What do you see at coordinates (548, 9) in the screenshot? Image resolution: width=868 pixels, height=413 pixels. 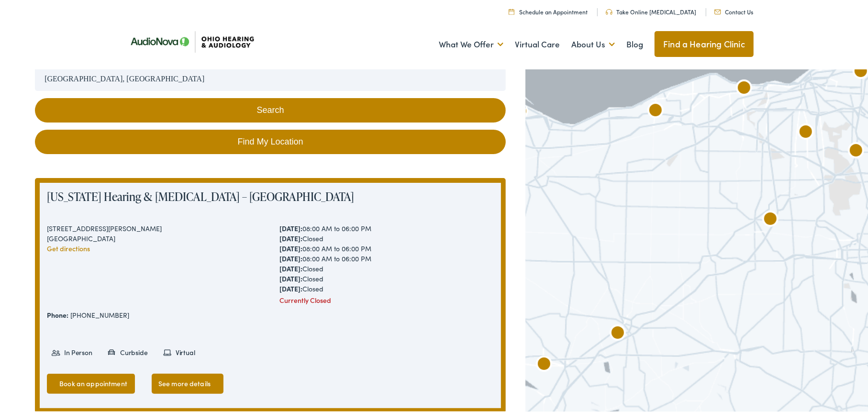 I see `a: Schedule an Appointment` at bounding box center [548, 9].